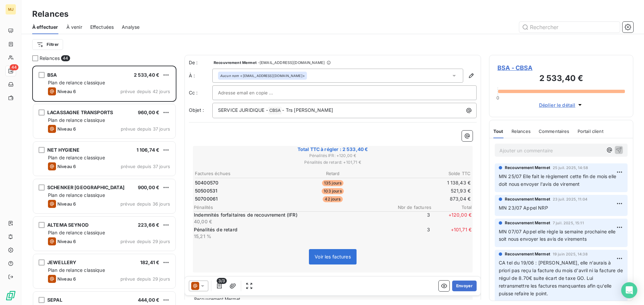  What do you see at coordinates (291, 215) in the screenshot?
I see `p: Indemnités forfaitaires de recouvrement (IFR)` at bounding box center [291, 215].